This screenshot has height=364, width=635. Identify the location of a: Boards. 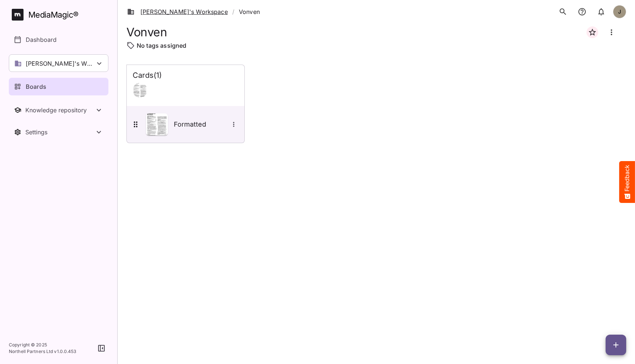
(58, 87).